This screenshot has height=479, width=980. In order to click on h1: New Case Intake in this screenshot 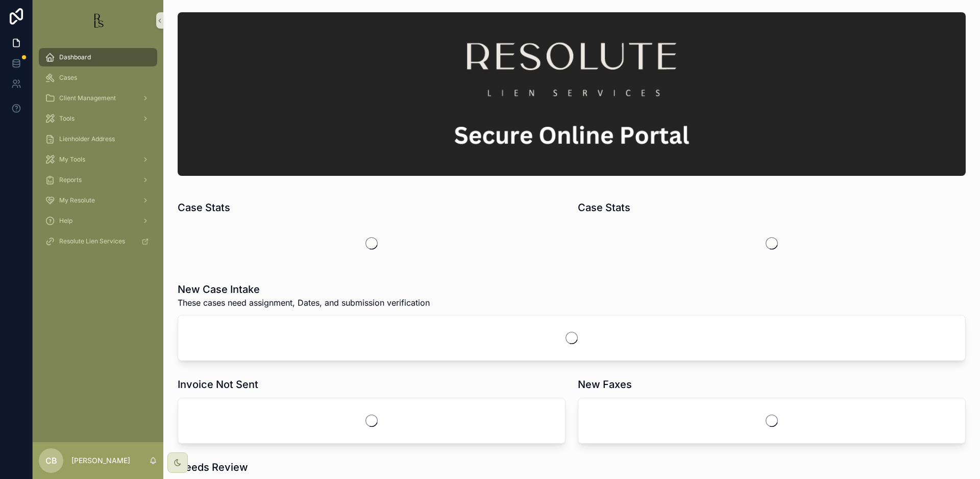, I will do `click(304, 289)`.